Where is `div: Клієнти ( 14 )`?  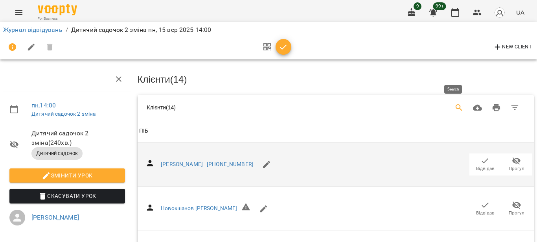 div: Клієнти ( 14 ) is located at coordinates (230, 107).